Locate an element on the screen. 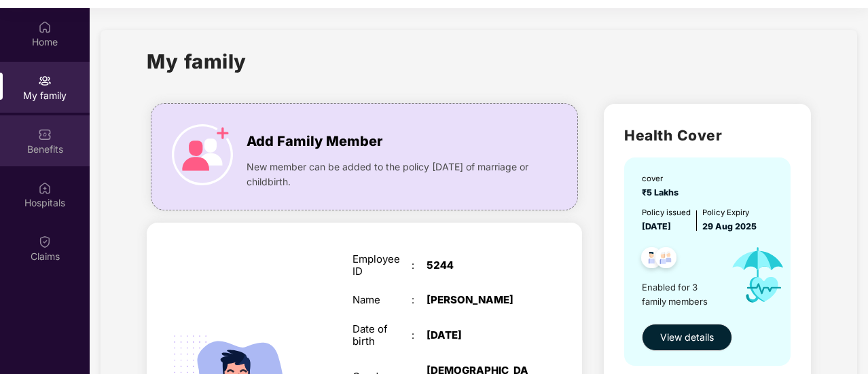  span: Enabled for 3 family members is located at coordinates (680, 294).